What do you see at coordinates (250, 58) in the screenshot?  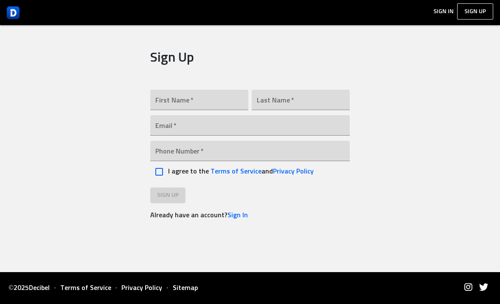 I see `h2: Sign Up` at bounding box center [250, 58].